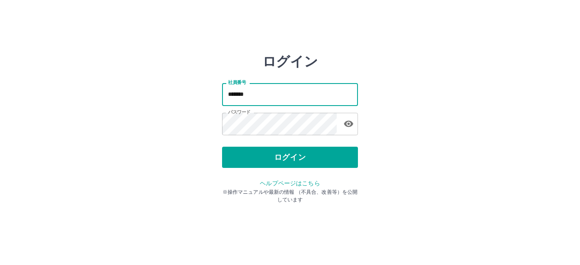 The width and height of the screenshot is (580, 265). I want to click on h2: ログイン, so click(290, 62).